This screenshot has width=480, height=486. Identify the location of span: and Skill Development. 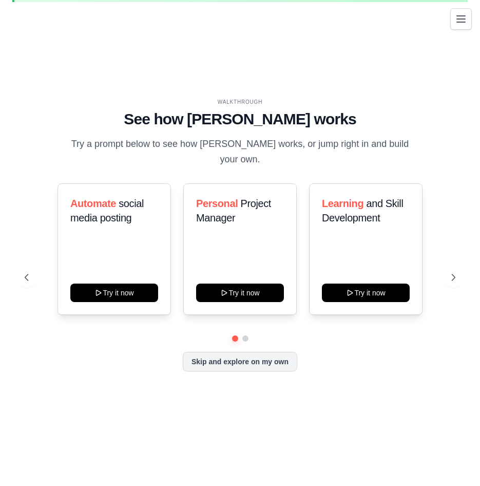
(363, 211).